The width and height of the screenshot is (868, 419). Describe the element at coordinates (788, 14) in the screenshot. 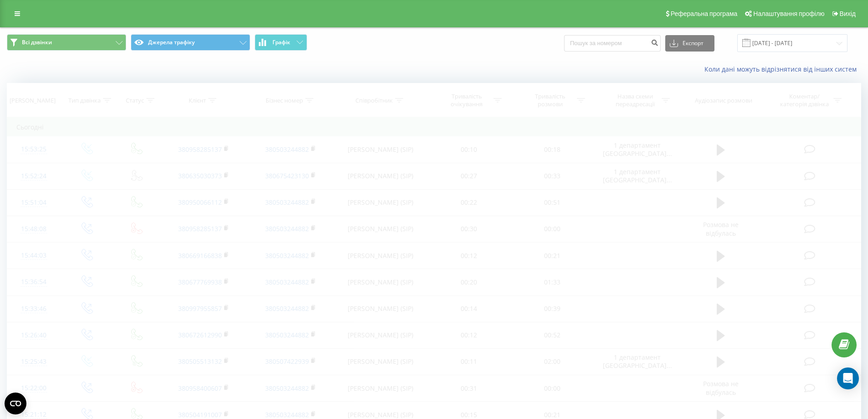

I see `span: Налаштування профілю` at that location.